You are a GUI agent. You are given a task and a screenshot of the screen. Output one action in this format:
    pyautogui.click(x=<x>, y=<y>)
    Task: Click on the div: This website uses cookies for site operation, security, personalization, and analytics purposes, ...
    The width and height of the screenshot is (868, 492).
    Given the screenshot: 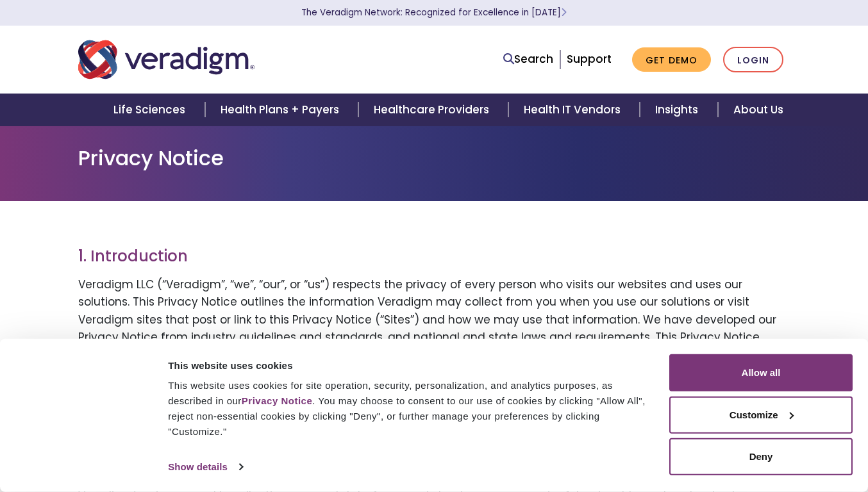 What is the action you would take?
    pyautogui.click(x=411, y=409)
    